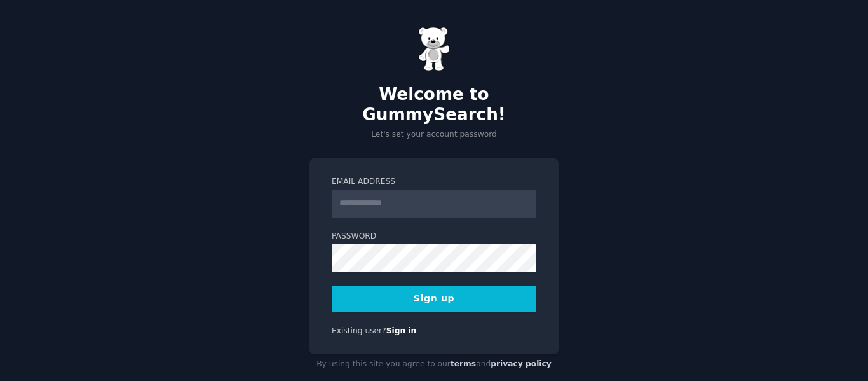  I want to click on label: Email Address, so click(434, 182).